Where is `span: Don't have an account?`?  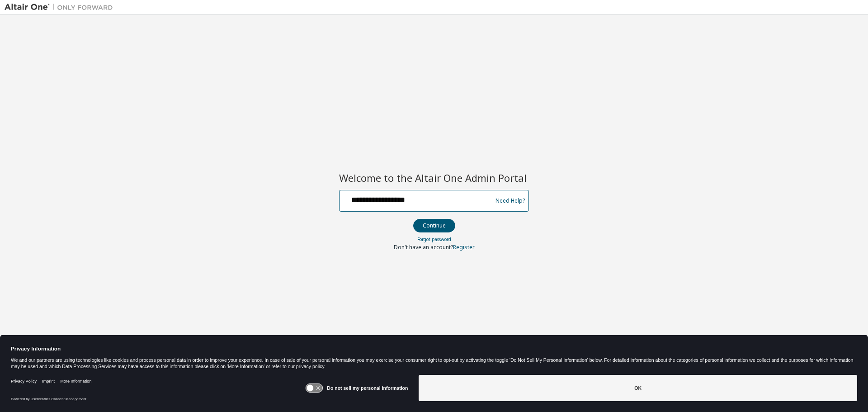
span: Don't have an account? is located at coordinates (423, 247).